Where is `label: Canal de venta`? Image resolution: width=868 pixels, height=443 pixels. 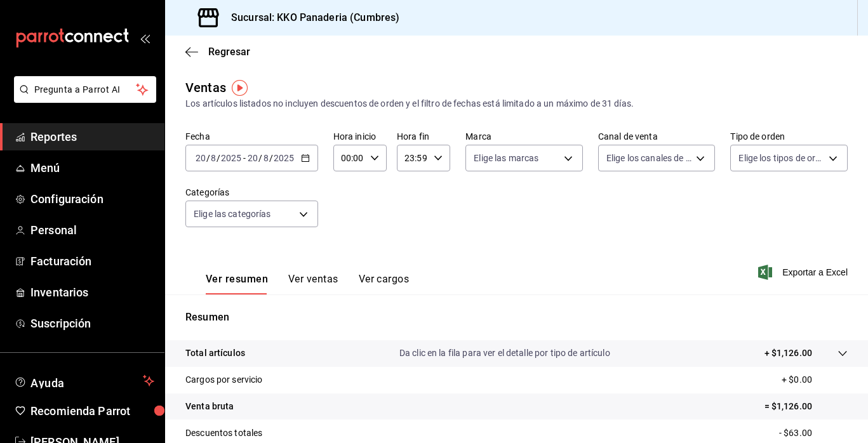
label: Canal de venta is located at coordinates (657, 136).